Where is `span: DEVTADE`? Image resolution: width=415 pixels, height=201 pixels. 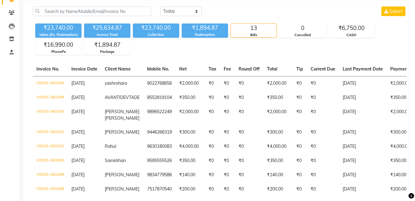 span: DEVTADE is located at coordinates (130, 97).